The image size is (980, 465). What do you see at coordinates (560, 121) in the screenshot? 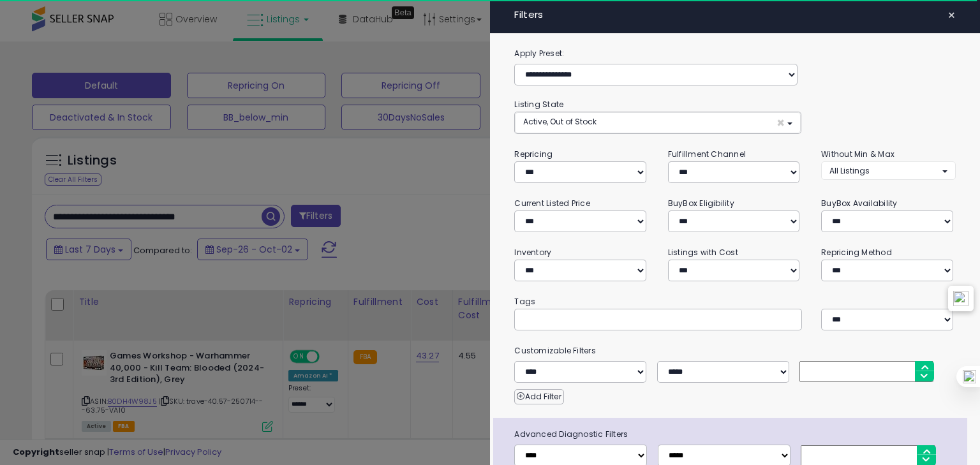
I see `span: Active, Out of Stock` at bounding box center [560, 121].